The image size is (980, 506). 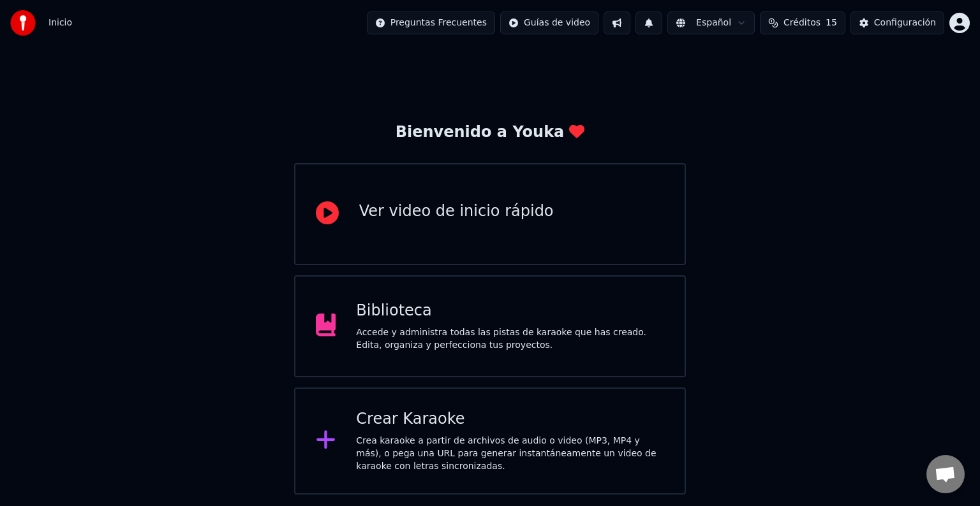 I want to click on span: 15, so click(x=831, y=23).